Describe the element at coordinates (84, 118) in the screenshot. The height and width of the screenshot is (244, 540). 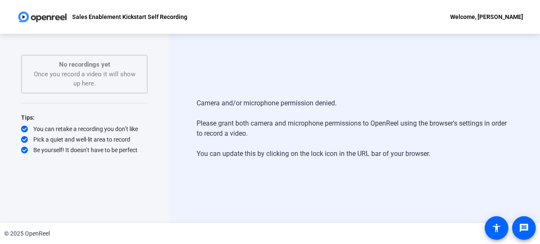
I see `div: Tips:` at that location.